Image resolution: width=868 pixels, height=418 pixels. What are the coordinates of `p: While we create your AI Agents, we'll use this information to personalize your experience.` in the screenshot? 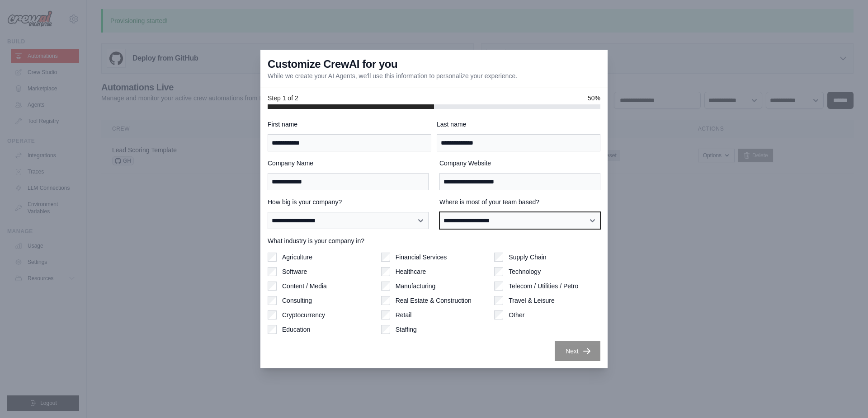 It's located at (392, 76).